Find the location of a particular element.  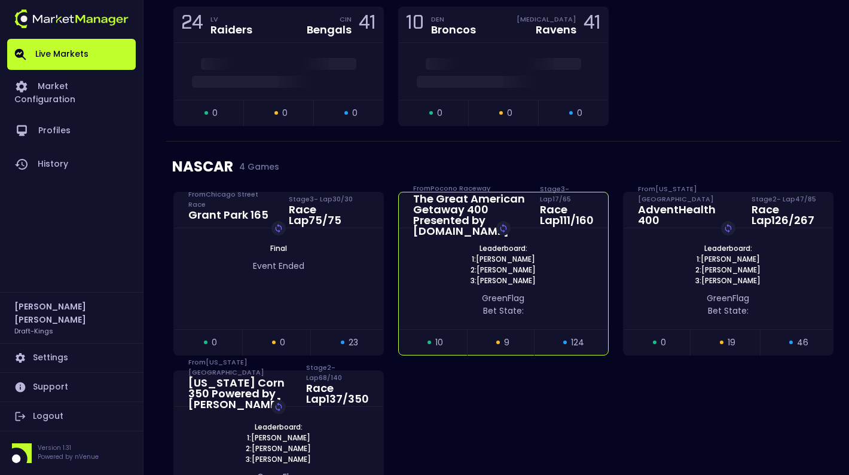

a: Logout is located at coordinates (71, 417).